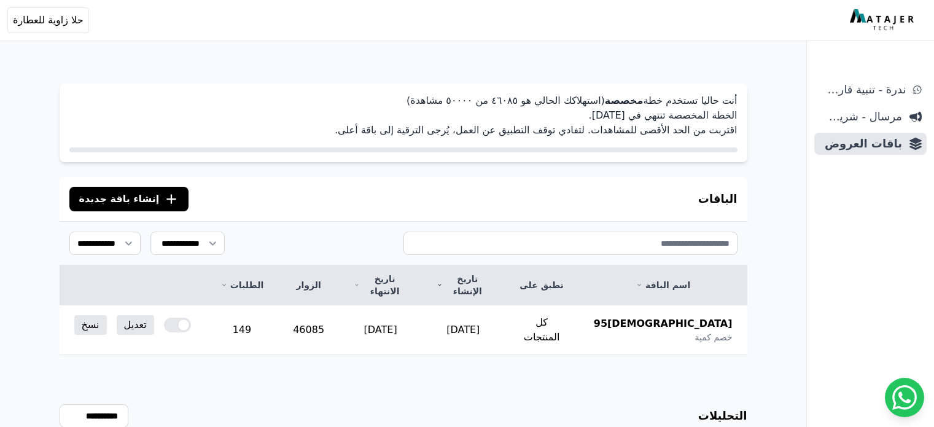  What do you see at coordinates (723, 416) in the screenshot?
I see `h3: التحليلات` at bounding box center [723, 416].